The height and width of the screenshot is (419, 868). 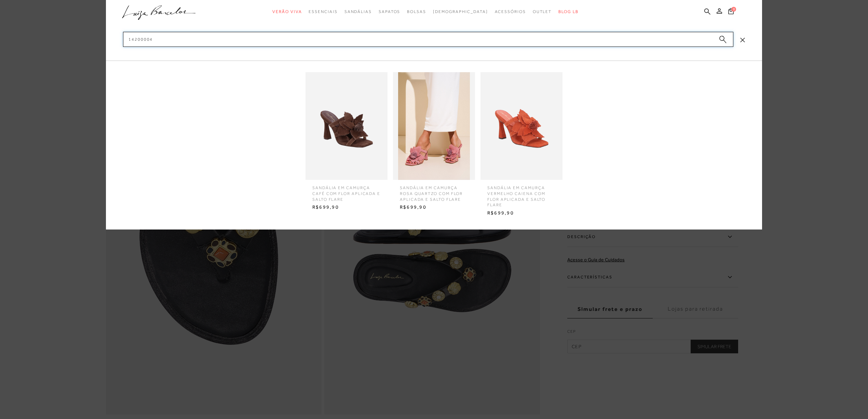 What do you see at coordinates (568, 12) in the screenshot?
I see `a: BLOG LB` at bounding box center [568, 12].